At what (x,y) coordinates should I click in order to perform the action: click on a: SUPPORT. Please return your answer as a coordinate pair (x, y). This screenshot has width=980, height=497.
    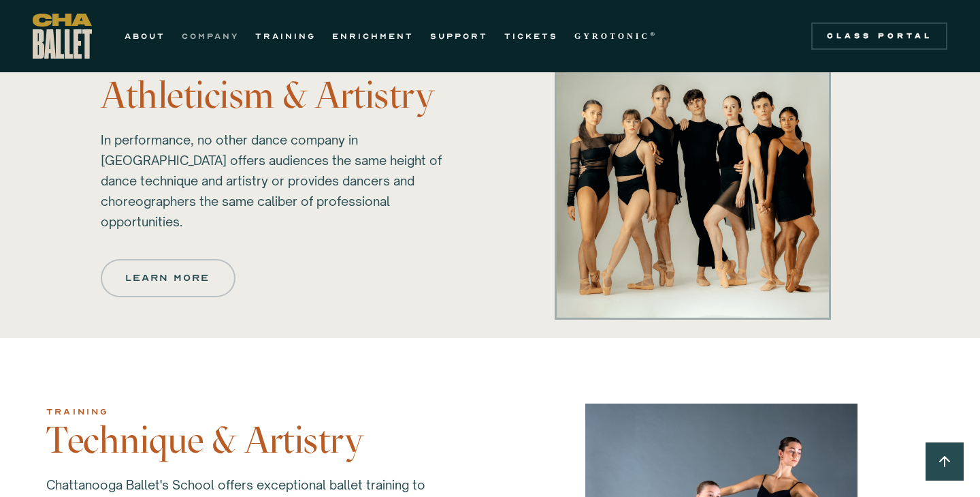
    Looking at the image, I should click on (459, 36).